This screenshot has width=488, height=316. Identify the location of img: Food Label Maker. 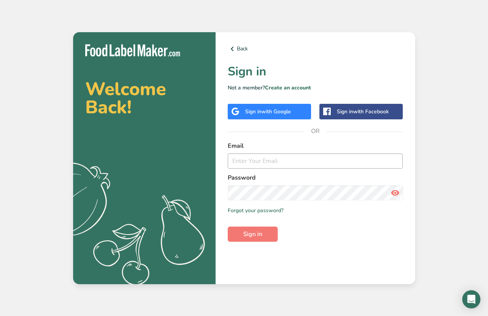
(132, 50).